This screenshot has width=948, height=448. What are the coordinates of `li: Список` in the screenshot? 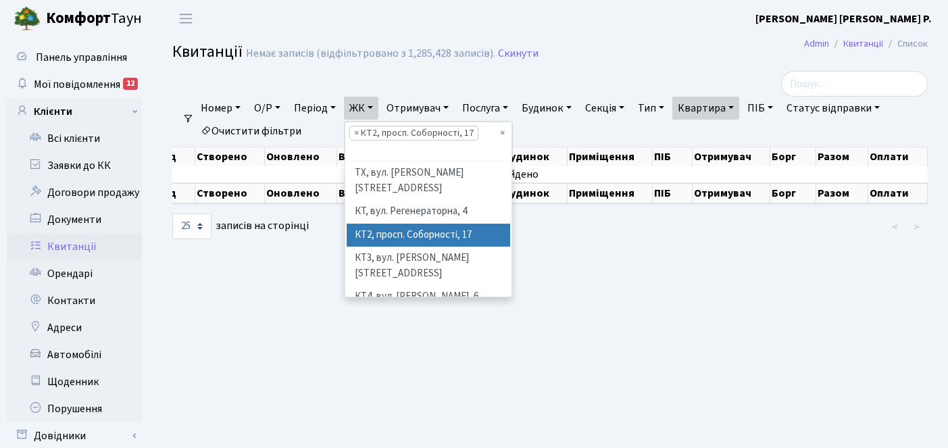 It's located at (906, 44).